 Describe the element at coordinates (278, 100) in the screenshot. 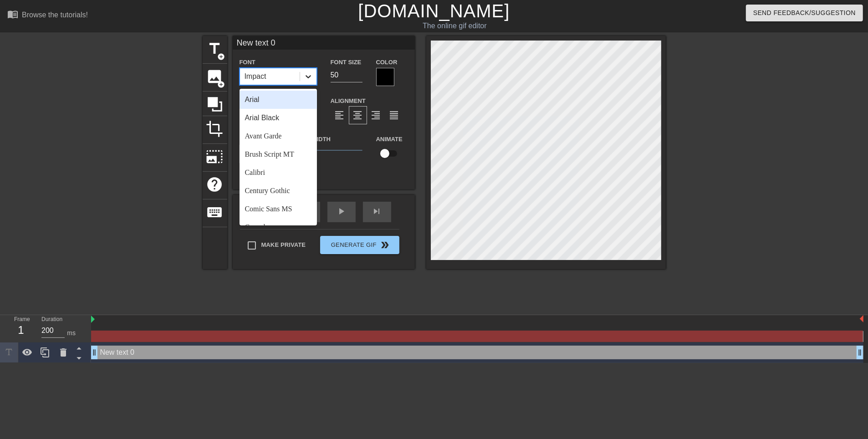

I see `div: Arial` at that location.